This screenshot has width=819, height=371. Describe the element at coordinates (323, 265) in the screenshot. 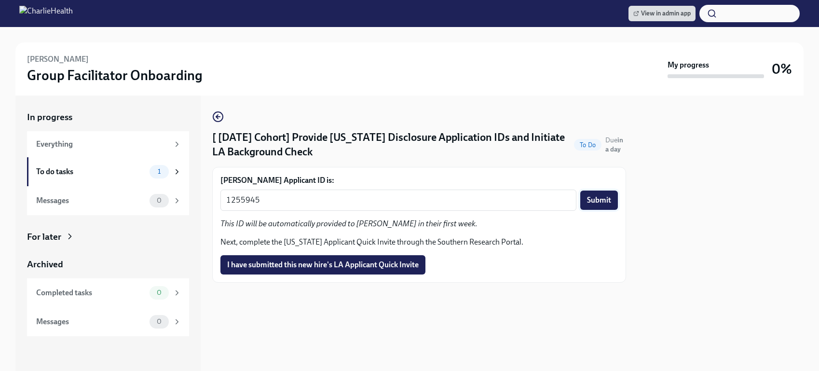

I see `span: I have submitted this new hire's LA Applicant Quick Invite` at that location.